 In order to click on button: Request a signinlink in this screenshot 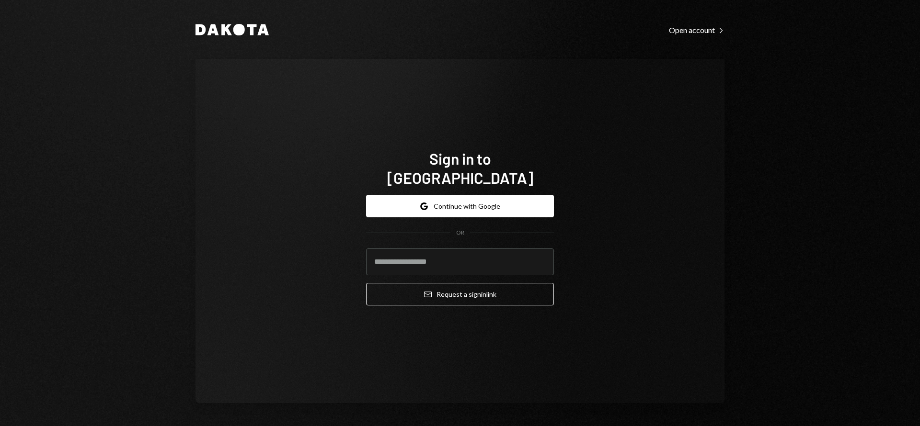, I will do `click(460, 294)`.